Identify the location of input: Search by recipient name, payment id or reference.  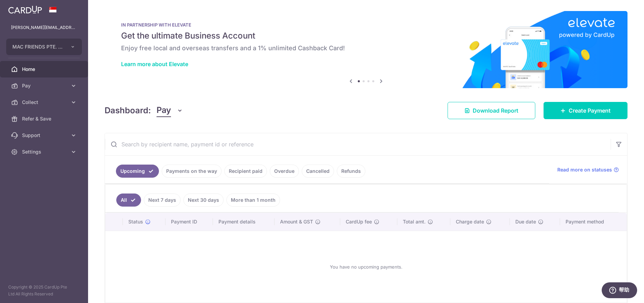
(358, 144).